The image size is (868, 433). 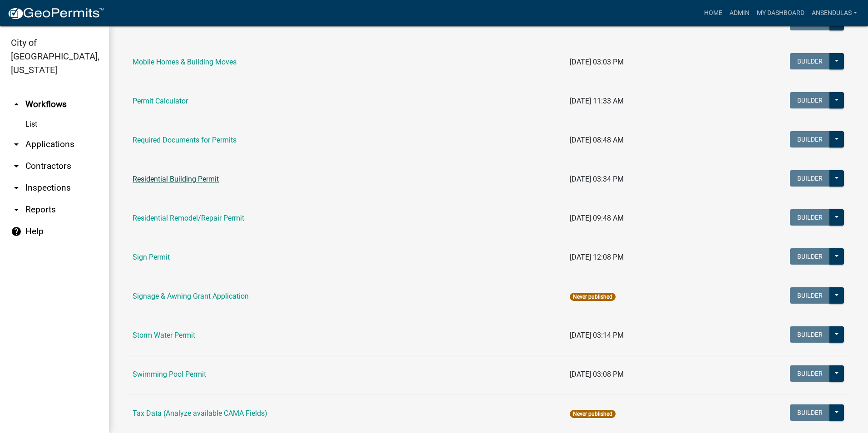 What do you see at coordinates (184, 140) in the screenshot?
I see `a: Required Documents for Permits` at bounding box center [184, 140].